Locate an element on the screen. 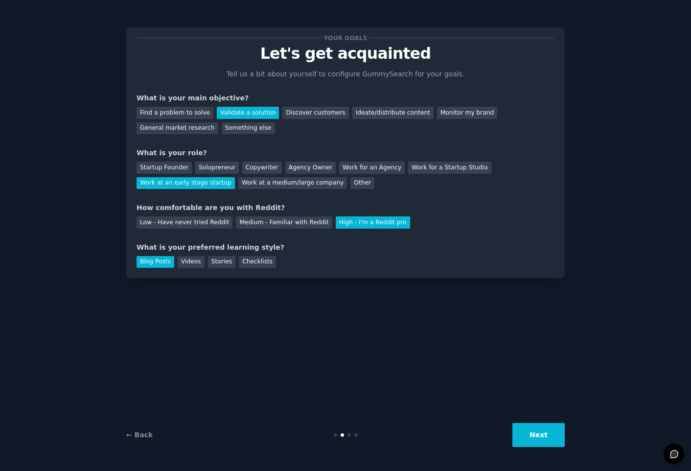  div: Medium - Familiar with Reddit is located at coordinates (284, 222).